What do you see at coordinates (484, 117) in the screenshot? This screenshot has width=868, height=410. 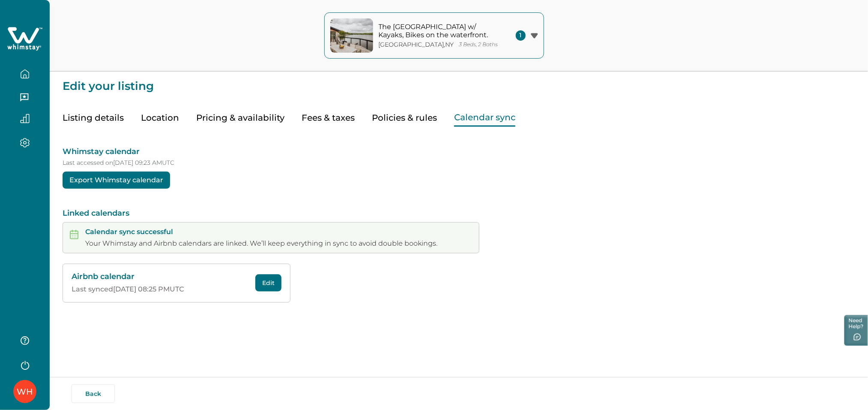 I see `button: Calendar sync` at bounding box center [484, 117].